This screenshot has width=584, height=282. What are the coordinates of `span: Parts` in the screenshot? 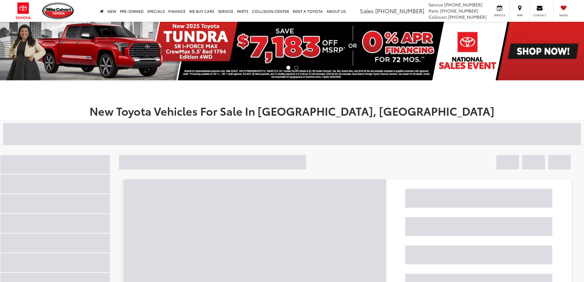 It's located at (433, 11).